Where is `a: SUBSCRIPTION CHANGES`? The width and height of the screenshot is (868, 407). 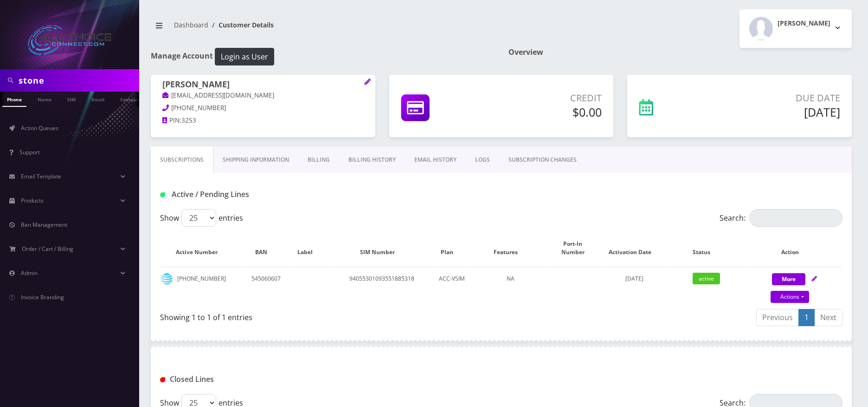 a: SUBSCRIPTION CHANGES is located at coordinates (542, 160).